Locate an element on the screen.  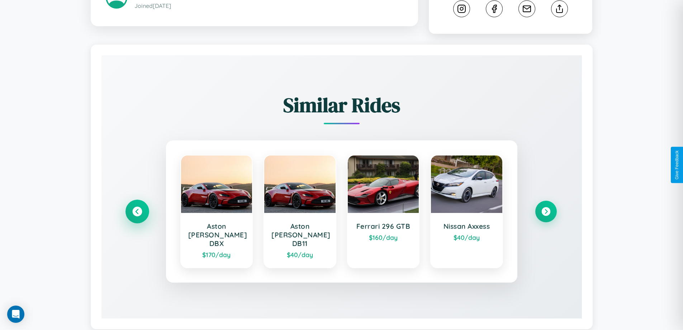
h3: Nissan Axxess is located at coordinates (467, 226).